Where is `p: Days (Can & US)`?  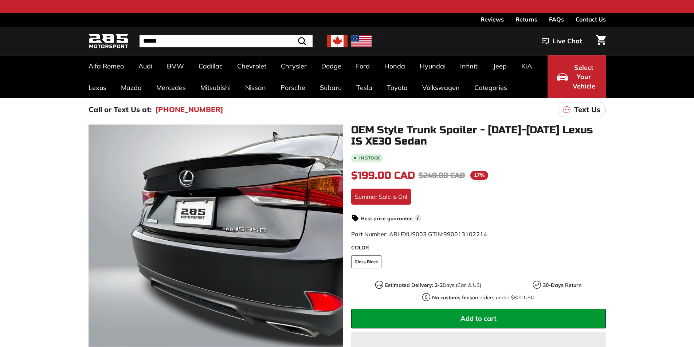 p: Days (Can & US) is located at coordinates (433, 285).